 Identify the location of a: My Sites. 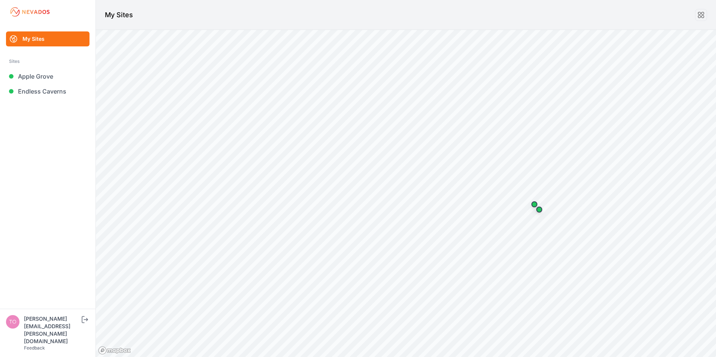
(48, 39).